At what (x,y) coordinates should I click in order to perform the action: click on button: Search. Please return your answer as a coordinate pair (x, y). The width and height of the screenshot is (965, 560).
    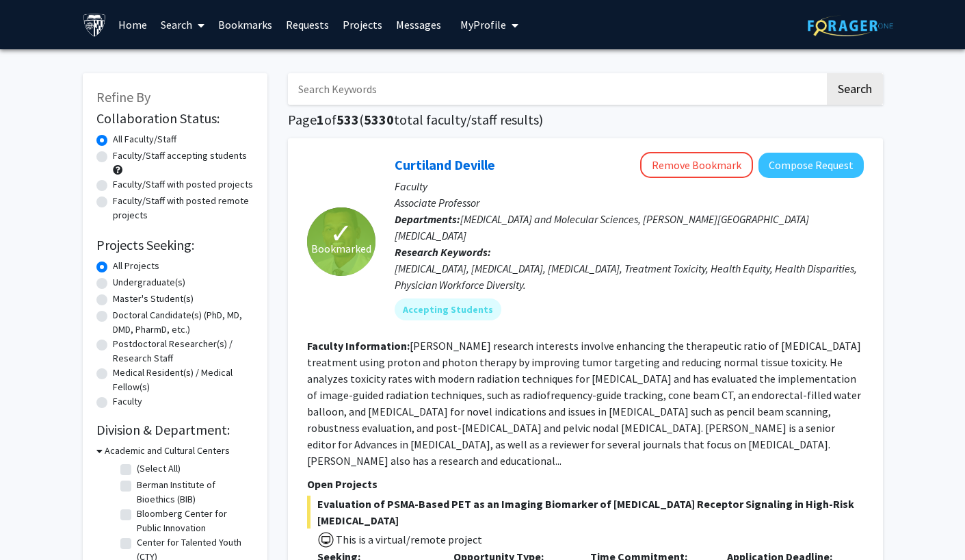
    Looking at the image, I should click on (855, 89).